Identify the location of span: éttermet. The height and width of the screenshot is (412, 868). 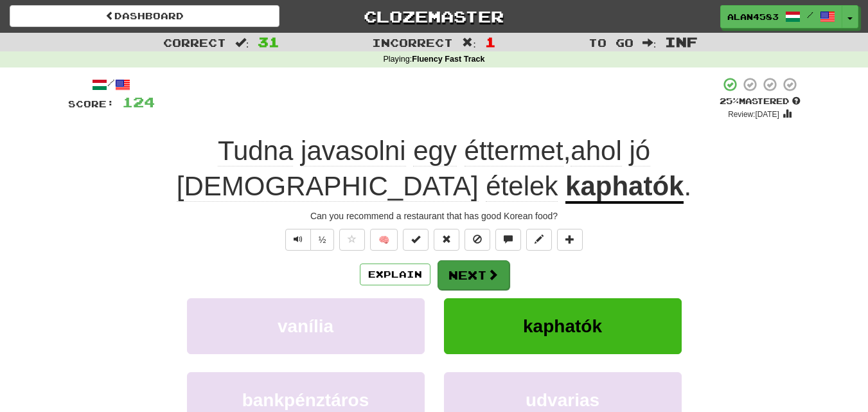
(514, 151).